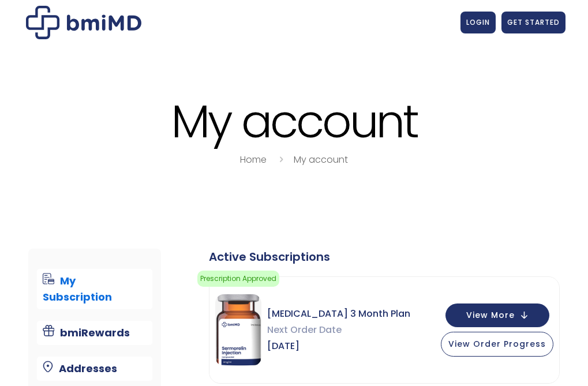 The width and height of the screenshot is (588, 386). What do you see at coordinates (295, 121) in the screenshot?
I see `h1: My account` at bounding box center [295, 121].